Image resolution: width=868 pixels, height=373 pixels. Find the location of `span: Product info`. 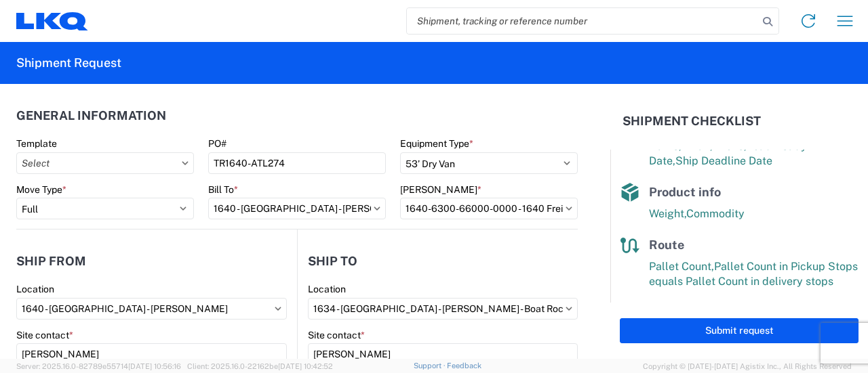

span: Product info is located at coordinates (685, 192).